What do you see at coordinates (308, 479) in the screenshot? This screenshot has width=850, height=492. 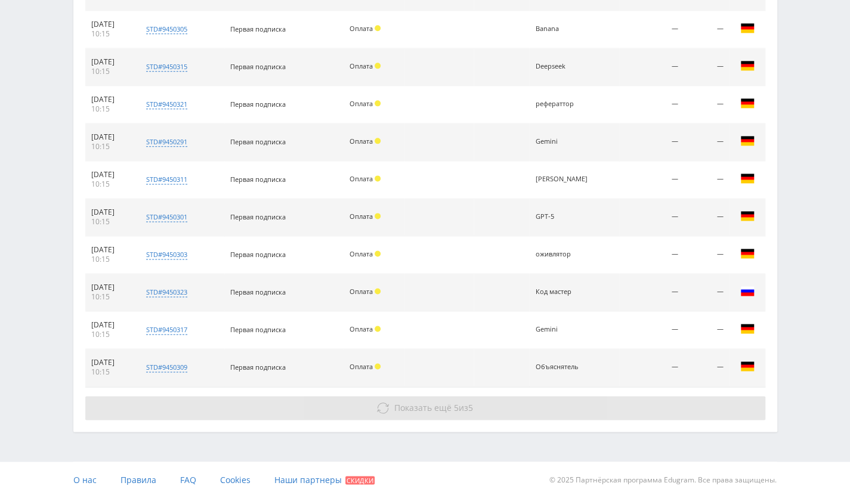 I see `span: Наши партнеры` at bounding box center [308, 479].